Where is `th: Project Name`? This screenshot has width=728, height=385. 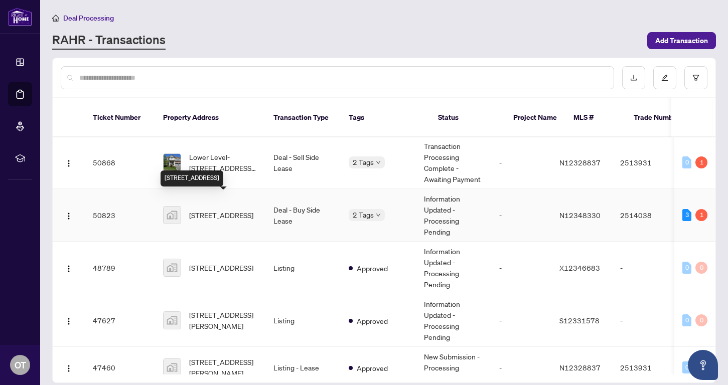 th: Project Name is located at coordinates (535, 118).